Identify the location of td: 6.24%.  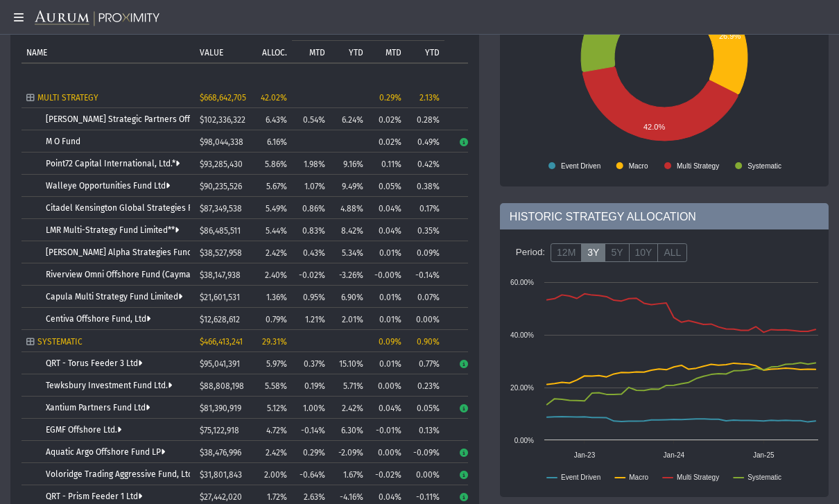
(349, 119).